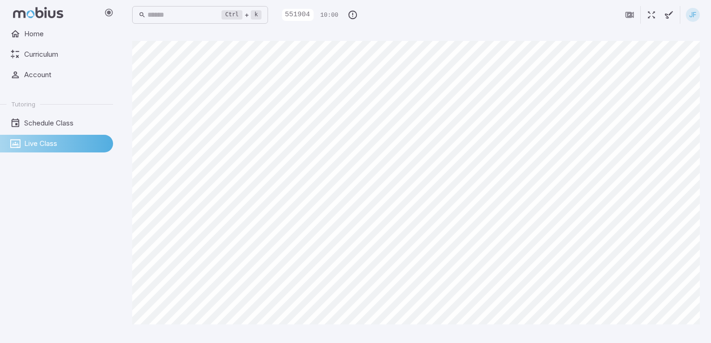 This screenshot has width=711, height=343. I want to click on button: Fullscreen Game, so click(651, 15).